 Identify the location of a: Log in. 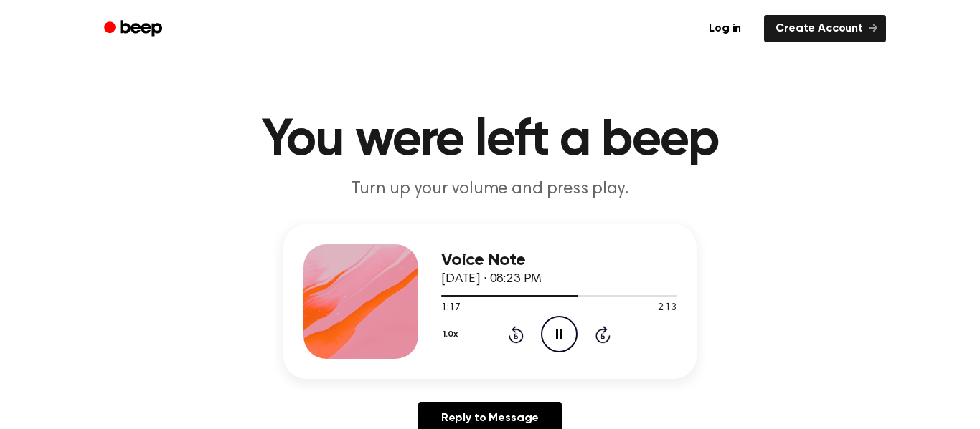
(725, 28).